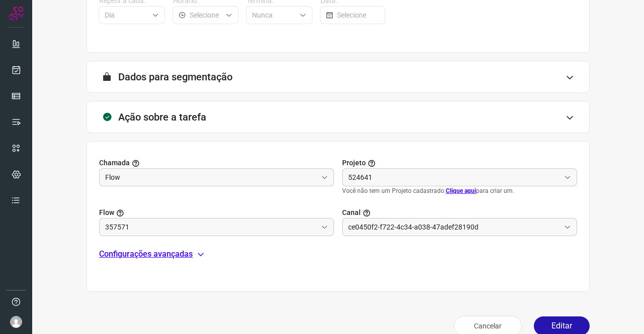 The width and height of the screenshot is (644, 334). Describe the element at coordinates (107, 213) in the screenshot. I see `span: Flow` at that location.